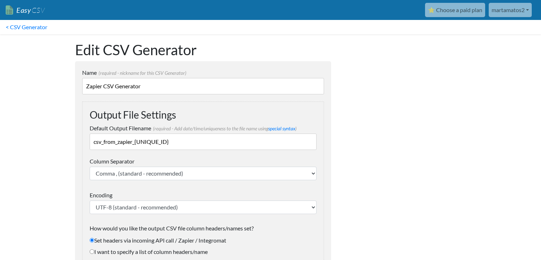 The height and width of the screenshot is (260, 541). I want to click on label: Encoding, so click(203, 195).